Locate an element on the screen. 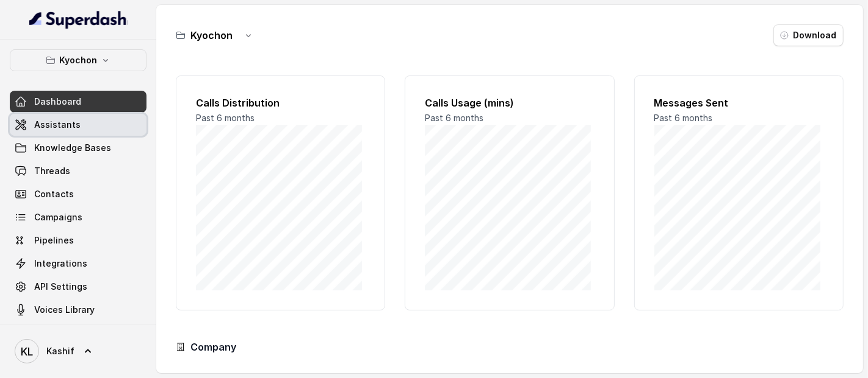 Image resolution: width=868 pixels, height=378 pixels. h2: Messages Sent is located at coordinates (738, 103).